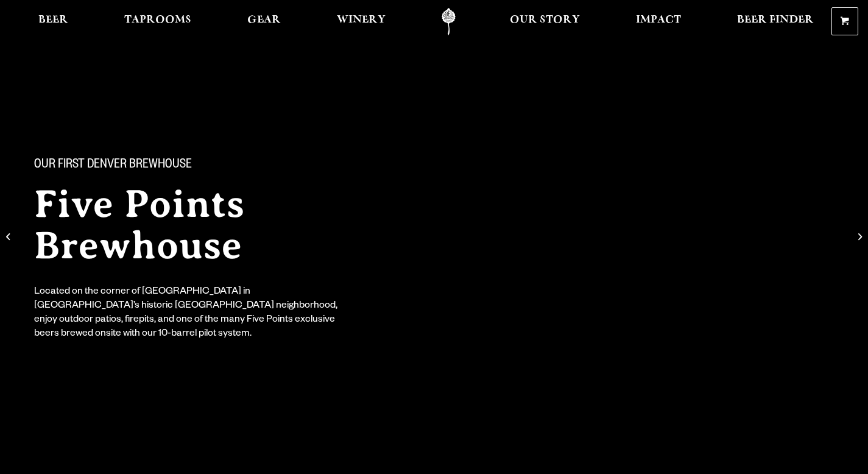  Describe the element at coordinates (658, 21) in the screenshot. I see `a: Impact` at that location.